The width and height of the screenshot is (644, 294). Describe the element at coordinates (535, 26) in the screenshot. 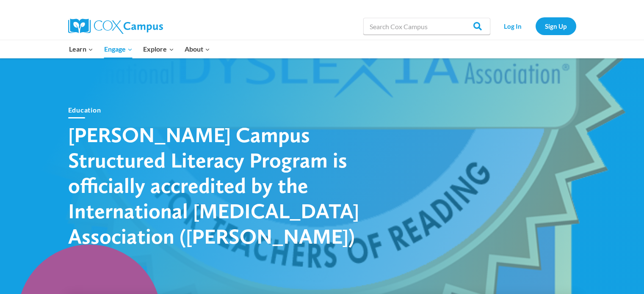

I see `nav: Secondary Navigation` at that location.